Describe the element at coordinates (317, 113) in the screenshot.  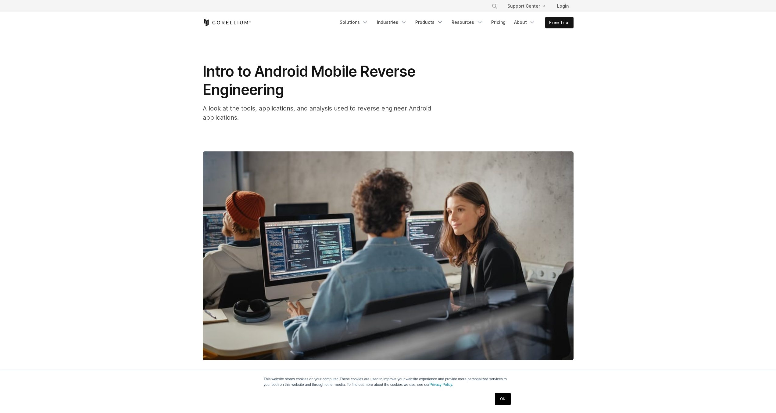
I see `span: A look at the tools, applications, and analysis used to reverse engineer Android applications.` at that location.